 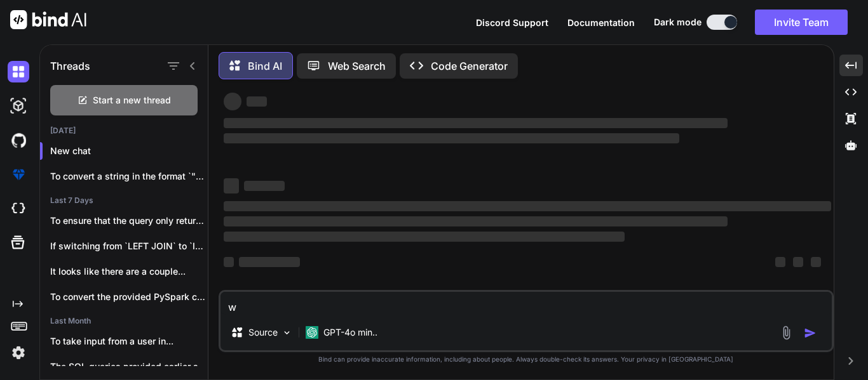 I want to click on button: Invite Team, so click(x=801, y=22).